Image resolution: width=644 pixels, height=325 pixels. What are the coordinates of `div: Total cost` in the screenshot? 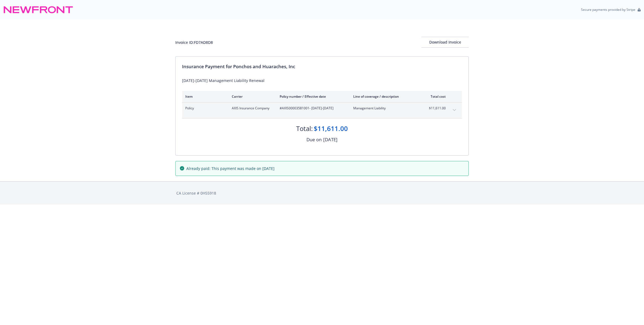 It's located at (435, 97).